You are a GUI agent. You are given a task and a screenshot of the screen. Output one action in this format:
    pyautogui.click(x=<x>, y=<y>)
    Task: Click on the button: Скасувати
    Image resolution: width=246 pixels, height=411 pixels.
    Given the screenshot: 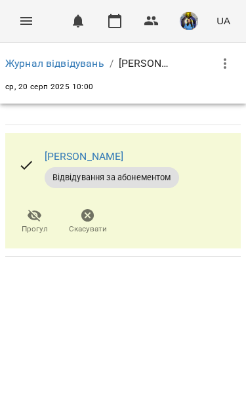 What is the action you would take?
    pyautogui.click(x=87, y=222)
    